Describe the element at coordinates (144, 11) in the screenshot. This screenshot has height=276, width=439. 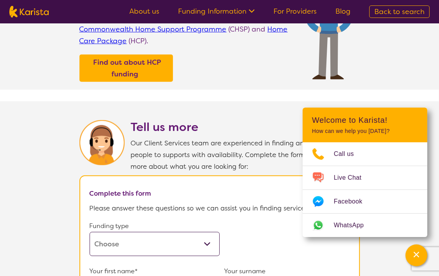
I see `a: About us` at that location.